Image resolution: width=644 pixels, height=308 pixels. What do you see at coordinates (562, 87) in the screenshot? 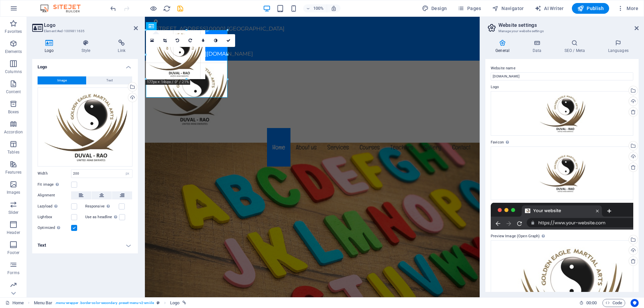
I see `label: Logo` at bounding box center [562, 87].